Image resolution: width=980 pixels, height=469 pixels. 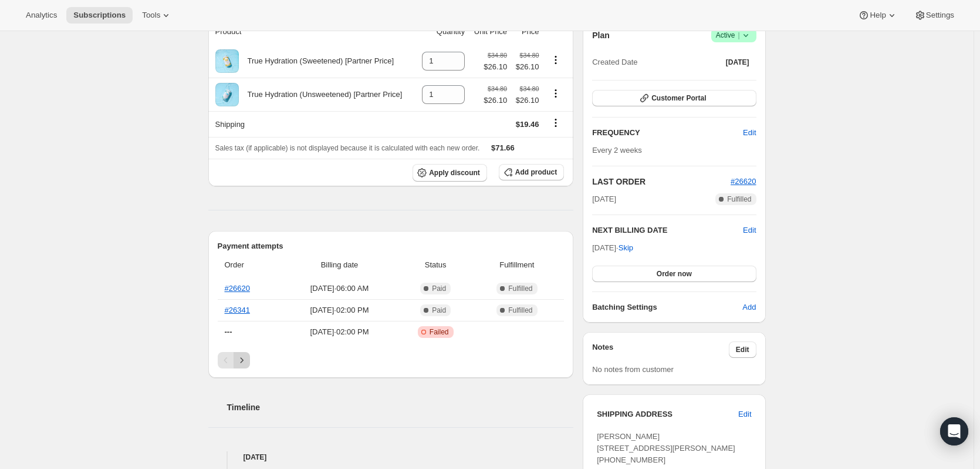 What do you see at coordinates (312, 124) in the screenshot?
I see `th: Shipping` at bounding box center [312, 124].